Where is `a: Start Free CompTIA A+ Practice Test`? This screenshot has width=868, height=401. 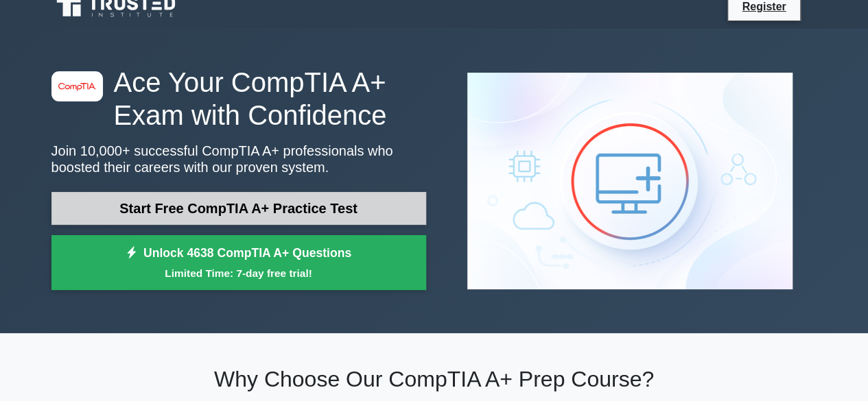
a: Start Free CompTIA A+ Practice Test is located at coordinates (239, 209).